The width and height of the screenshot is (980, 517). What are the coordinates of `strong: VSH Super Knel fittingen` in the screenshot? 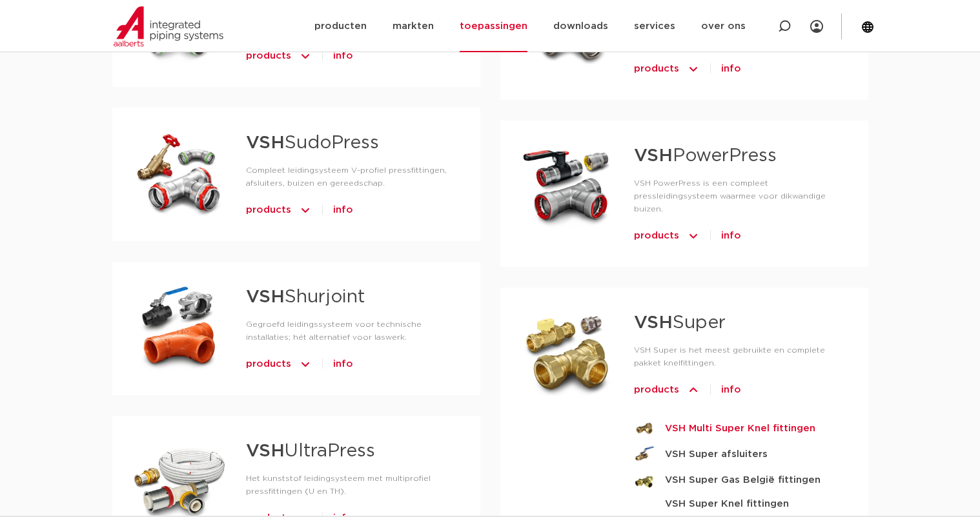 It's located at (727, 504).